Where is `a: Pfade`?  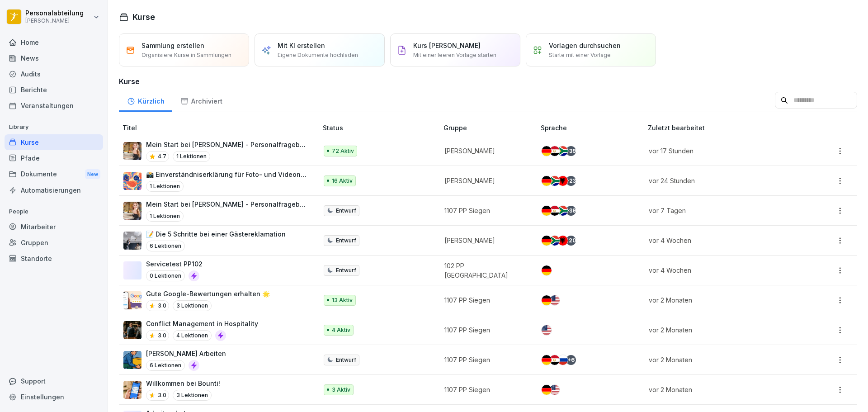 a: Pfade is located at coordinates (54, 158).